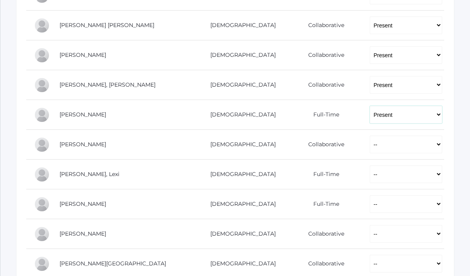 This screenshot has height=276, width=470. Describe the element at coordinates (42, 115) in the screenshot. I see `div: Hannah Hrehniy` at that location.